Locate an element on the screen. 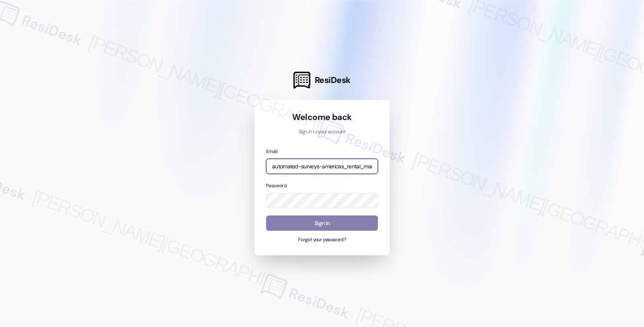  h1: Welcome back is located at coordinates (322, 117).